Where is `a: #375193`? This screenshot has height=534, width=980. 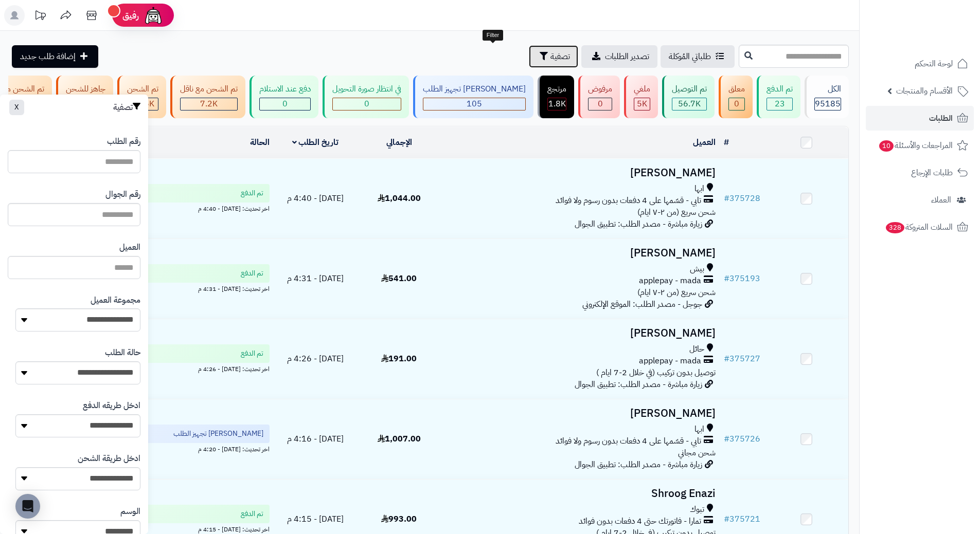 a: #375193 is located at coordinates (741, 278).